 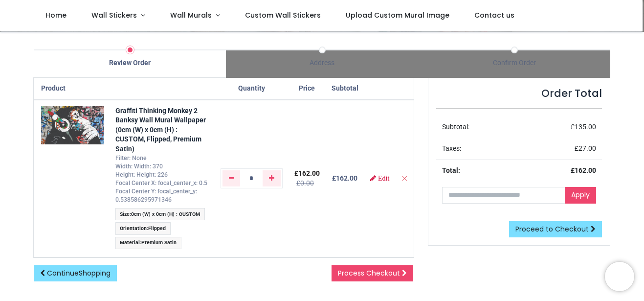 What do you see at coordinates (72, 125) in the screenshot?
I see `img: x8KKkAl69SZYQAAAABJRU5ErkJggg==` at bounding box center [72, 125].